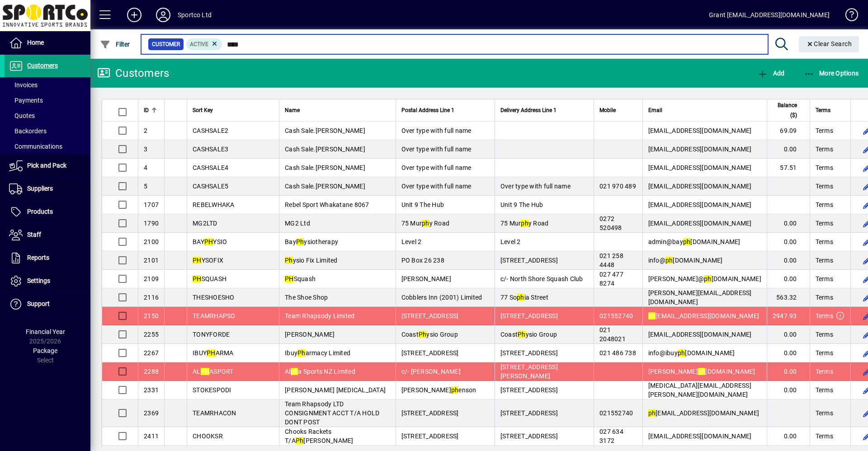 The width and height of the screenshot is (868, 451). Describe the element at coordinates (151, 223) in the screenshot. I see `span: 1790` at that location.